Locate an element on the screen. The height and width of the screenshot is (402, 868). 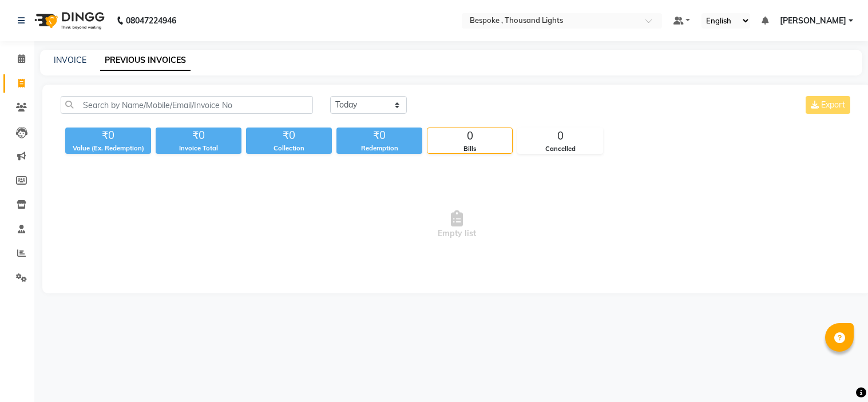
div: Bills is located at coordinates (469, 148).